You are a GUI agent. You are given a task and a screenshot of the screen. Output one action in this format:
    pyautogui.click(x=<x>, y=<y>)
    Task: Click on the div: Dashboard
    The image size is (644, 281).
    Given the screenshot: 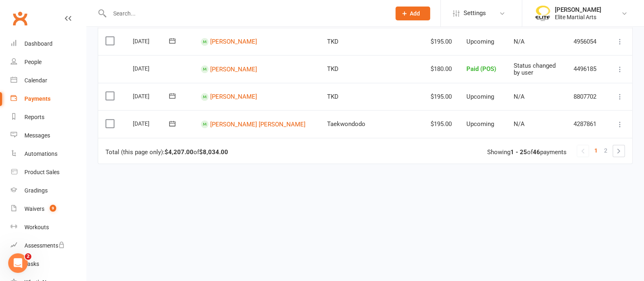 What is the action you would take?
    pyautogui.click(x=38, y=43)
    